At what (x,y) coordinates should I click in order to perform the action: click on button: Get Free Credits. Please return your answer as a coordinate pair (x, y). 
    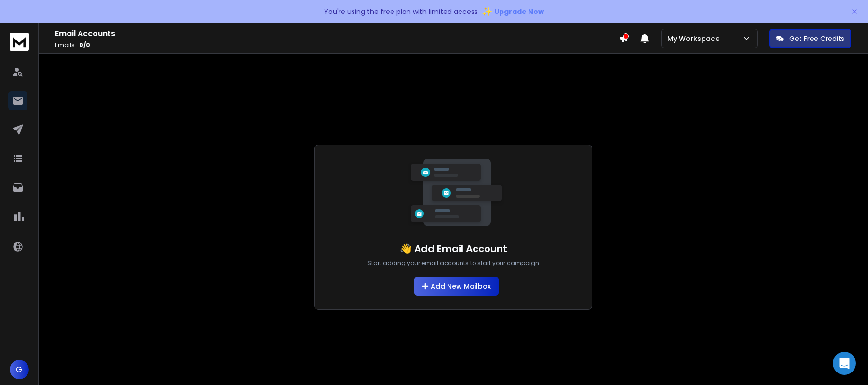
    Looking at the image, I should click on (810, 39).